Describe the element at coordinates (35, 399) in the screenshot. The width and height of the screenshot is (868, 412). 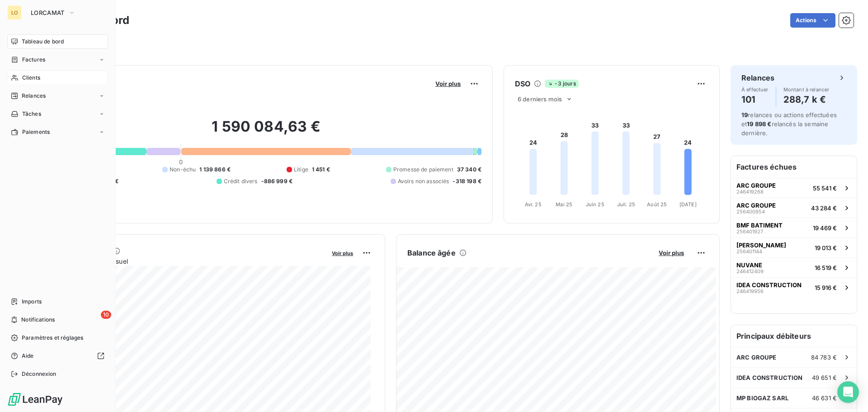
I see `img: Logo LeanPay` at that location.